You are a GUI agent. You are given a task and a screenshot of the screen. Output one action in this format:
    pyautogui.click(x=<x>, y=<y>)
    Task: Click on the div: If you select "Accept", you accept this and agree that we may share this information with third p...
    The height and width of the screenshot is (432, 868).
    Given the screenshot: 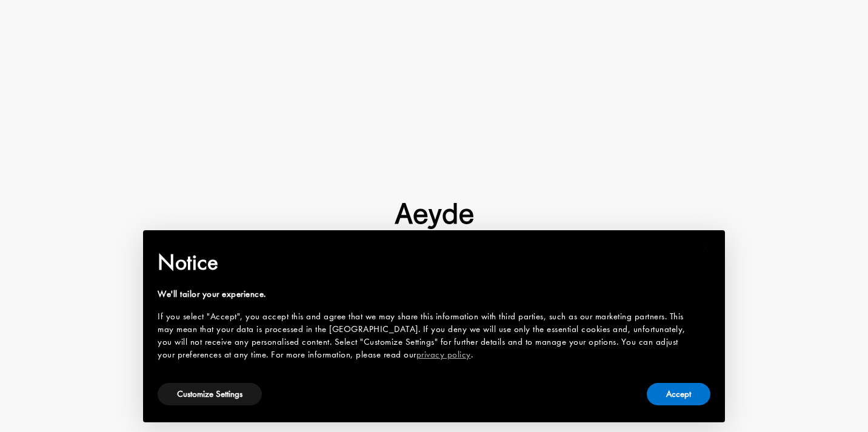 What is the action you would take?
    pyautogui.click(x=425, y=336)
    